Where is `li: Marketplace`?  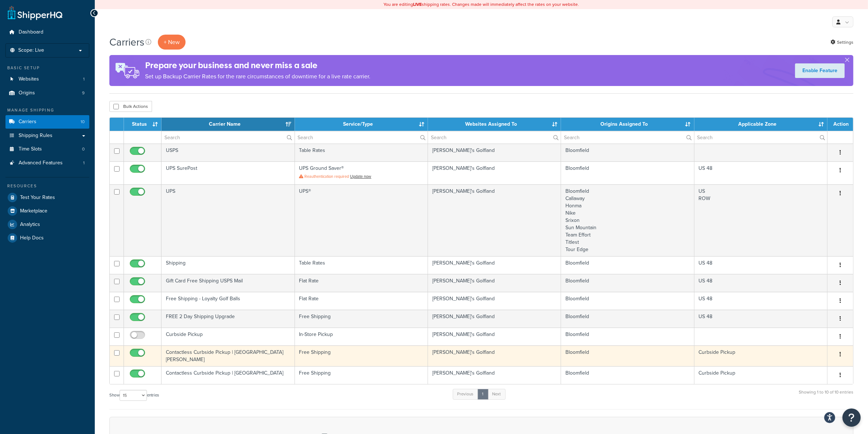 li: Marketplace is located at coordinates (47, 211).